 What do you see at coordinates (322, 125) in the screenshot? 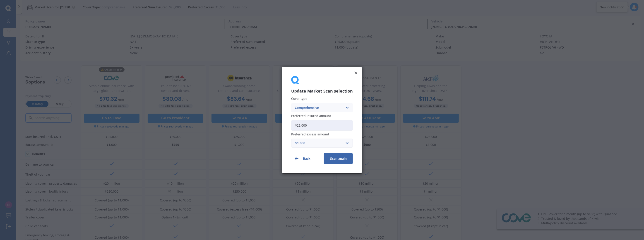
I see `input: Enter amount` at bounding box center [322, 125].